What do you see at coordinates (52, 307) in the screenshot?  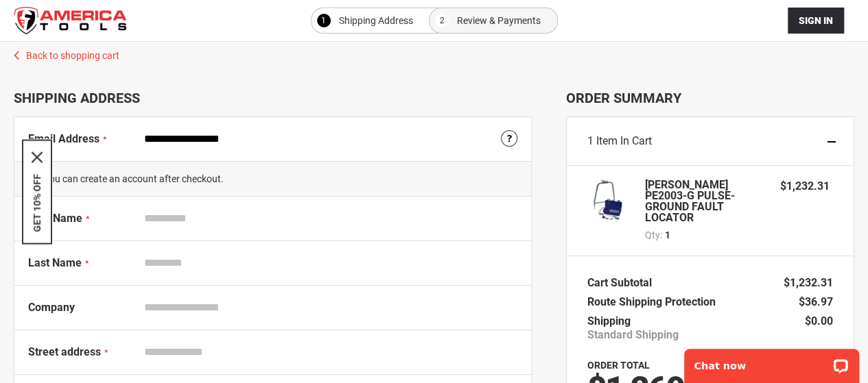 I see `span: Company` at bounding box center [52, 307].